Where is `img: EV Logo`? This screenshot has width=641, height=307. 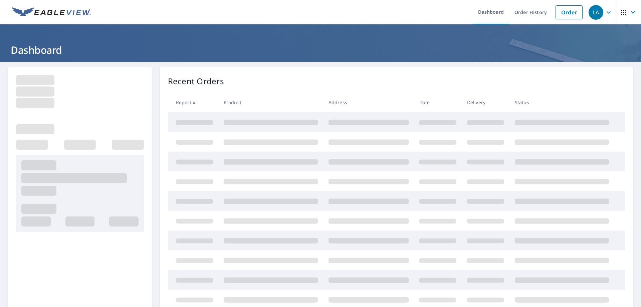
img: EV Logo is located at coordinates (51, 12).